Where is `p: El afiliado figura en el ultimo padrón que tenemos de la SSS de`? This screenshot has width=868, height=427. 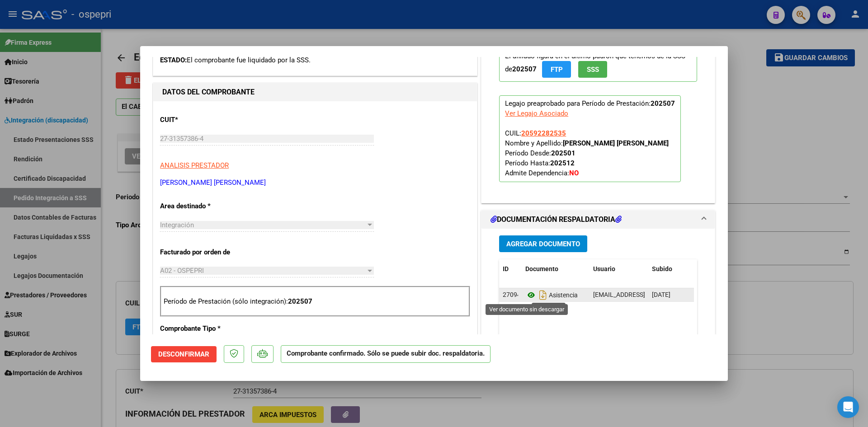 p: El afiliado figura en el ultimo padrón que tenemos de la SSS de is located at coordinates (598, 65).